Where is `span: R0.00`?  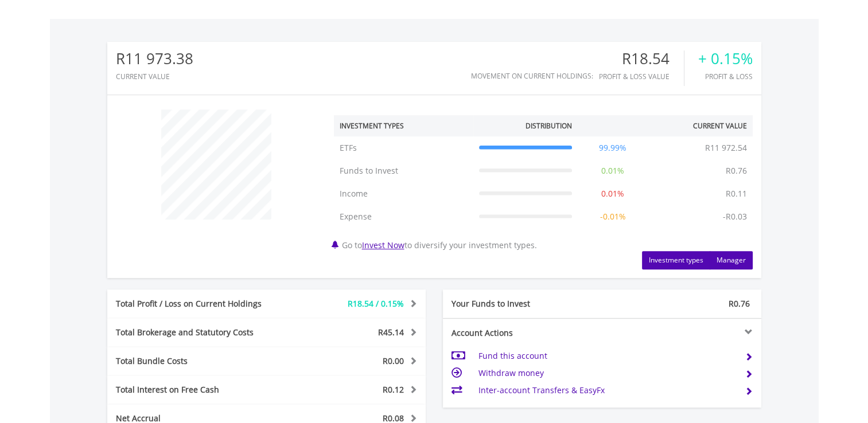
span: R0.00 is located at coordinates (393, 360).